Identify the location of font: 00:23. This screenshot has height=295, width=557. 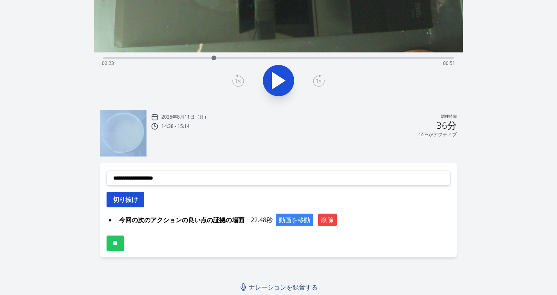
(108, 63).